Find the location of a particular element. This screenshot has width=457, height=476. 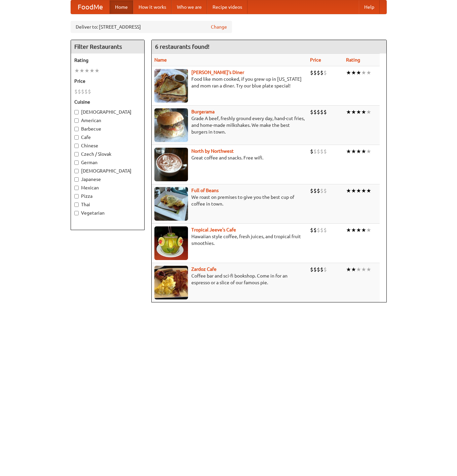

h4: Filter Restaurants is located at coordinates (108, 47).